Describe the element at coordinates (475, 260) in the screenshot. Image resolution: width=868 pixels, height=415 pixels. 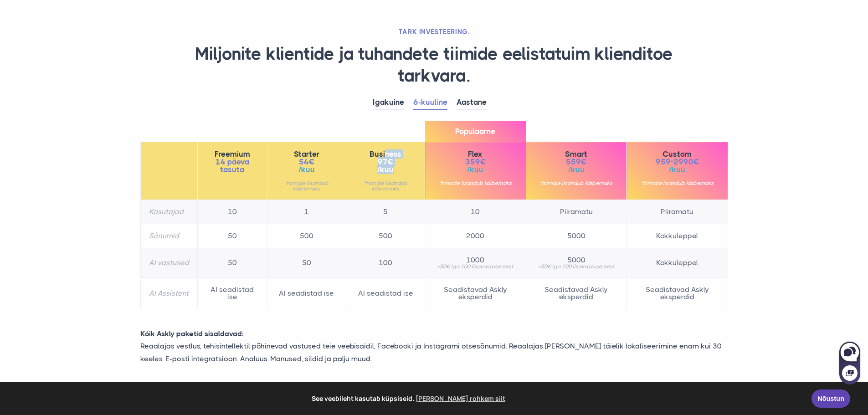
I see `span: 1000` at that location.